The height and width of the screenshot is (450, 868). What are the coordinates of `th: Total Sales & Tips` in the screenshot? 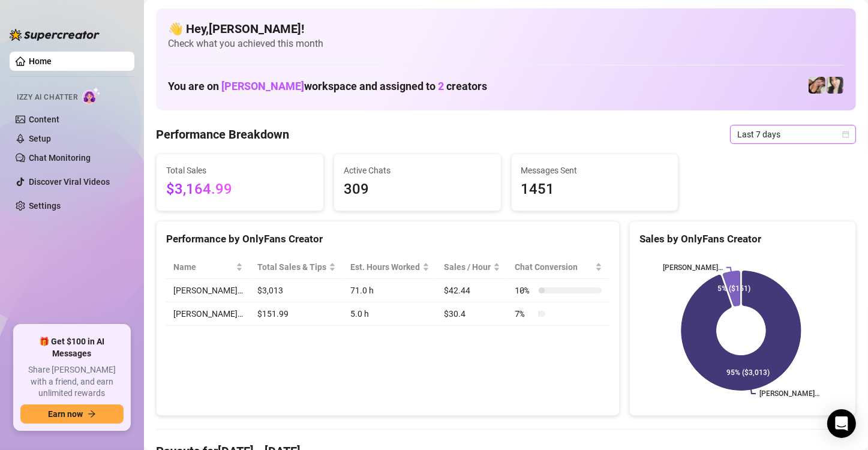 It's located at (296, 267).